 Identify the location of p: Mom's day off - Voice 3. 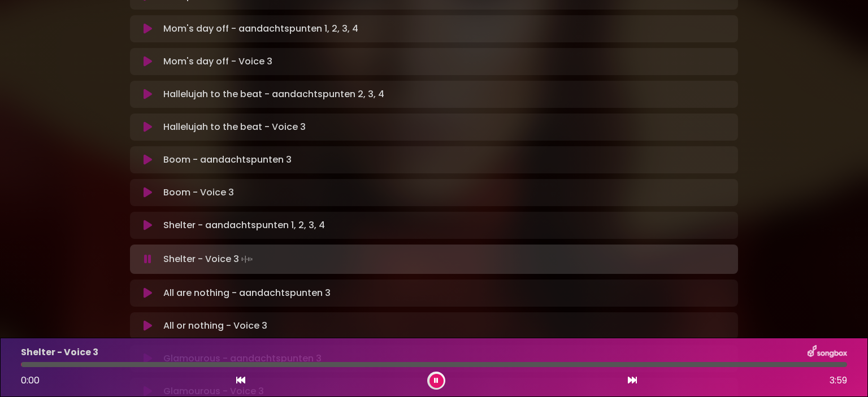
(218, 62).